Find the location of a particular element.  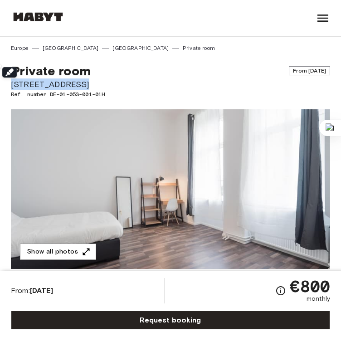

span: Private room is located at coordinates (51, 71).